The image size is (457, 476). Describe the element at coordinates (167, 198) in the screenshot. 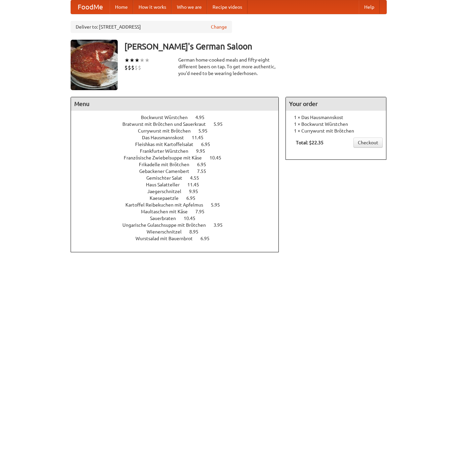

I see `span: Kaesepaetzle` at that location.